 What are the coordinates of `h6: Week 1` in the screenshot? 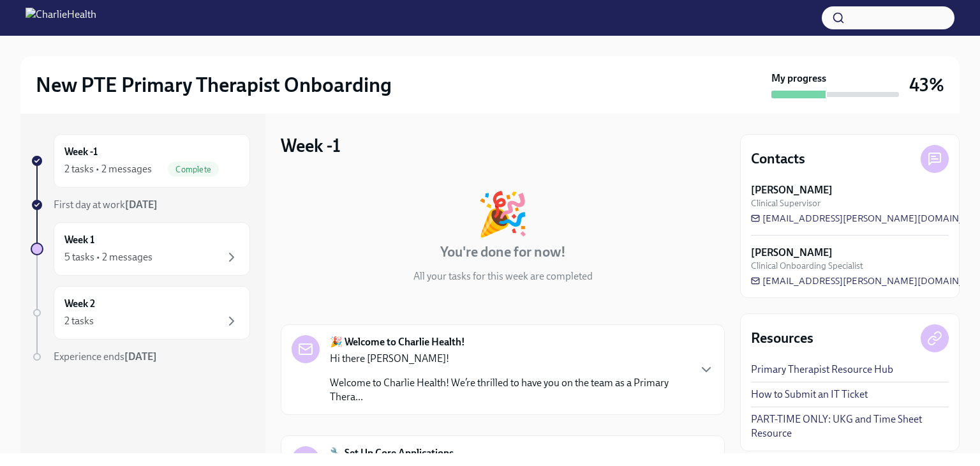 It's located at (79, 240).